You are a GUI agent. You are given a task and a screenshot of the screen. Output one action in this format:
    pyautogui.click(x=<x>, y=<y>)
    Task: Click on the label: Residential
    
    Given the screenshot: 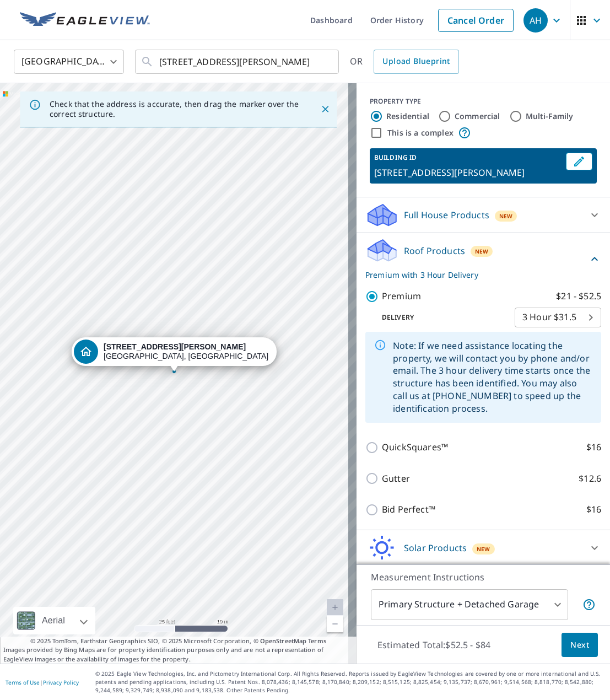 What is the action you would take?
    pyautogui.click(x=408, y=117)
    